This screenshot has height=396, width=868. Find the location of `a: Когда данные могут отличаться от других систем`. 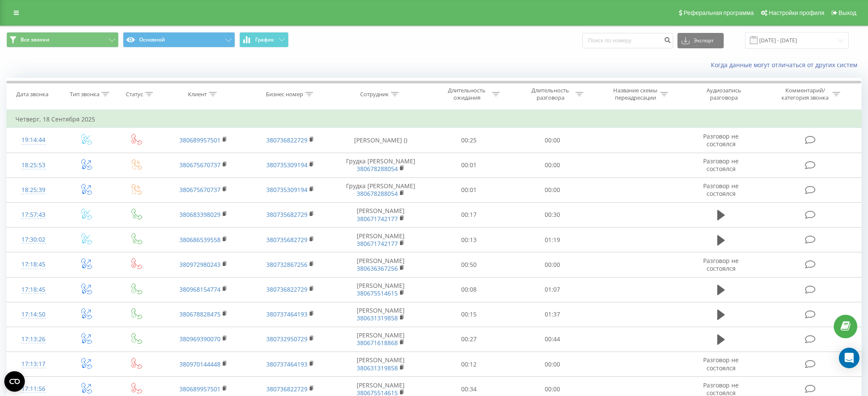

a: Когда данные могут отличаться от других систем is located at coordinates (786, 64).